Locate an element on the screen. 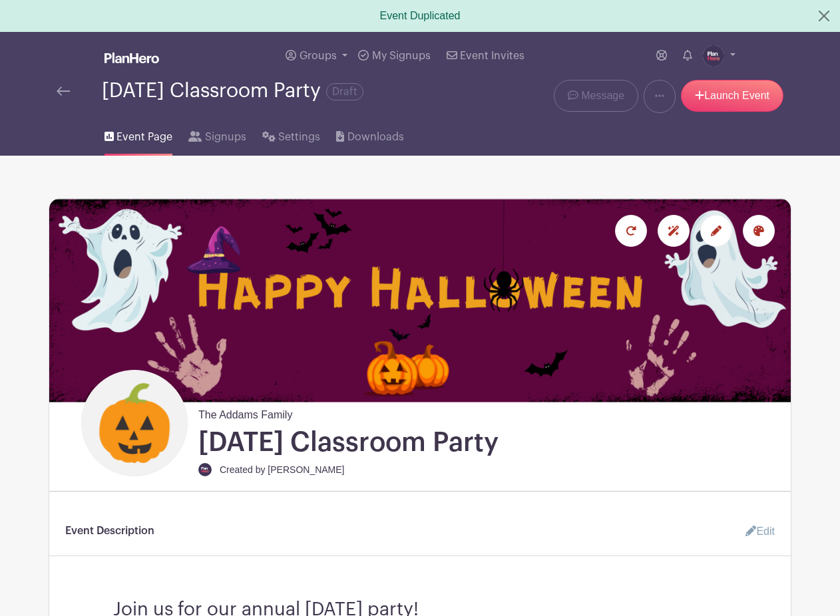 Image resolution: width=840 pixels, height=616 pixels. a: Groups is located at coordinates (317, 56).